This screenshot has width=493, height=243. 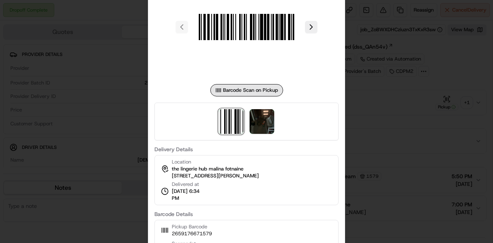 I want to click on div: Barcode Scan on Pickup, so click(x=246, y=90).